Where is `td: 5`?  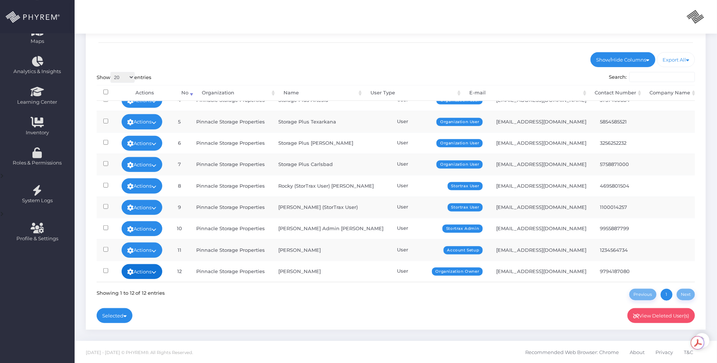 td: 5 is located at coordinates (179, 121).